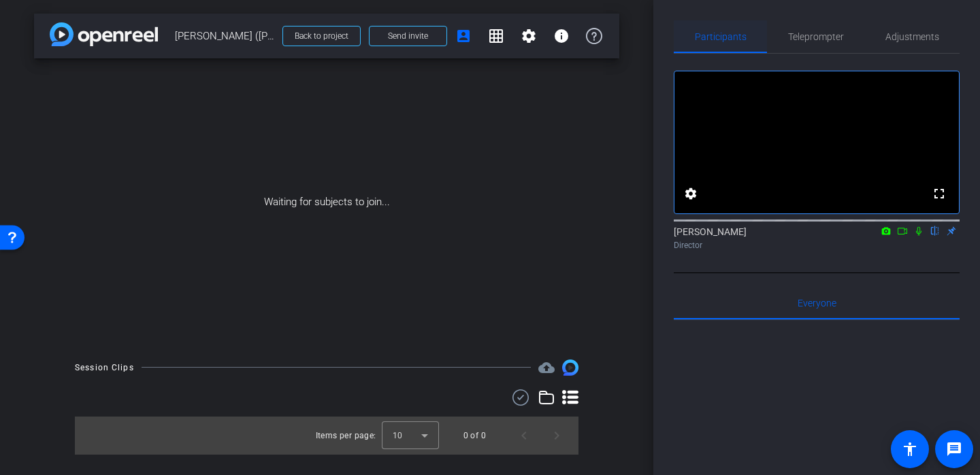  What do you see at coordinates (910, 449) in the screenshot?
I see `mat-icon: accessibility` at bounding box center [910, 449].